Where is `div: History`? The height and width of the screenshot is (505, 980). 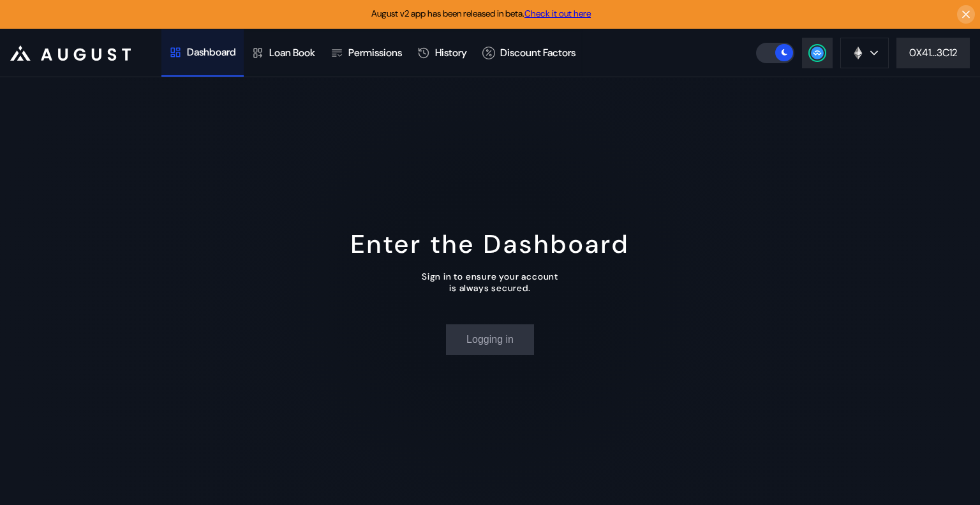 div: History is located at coordinates (451, 53).